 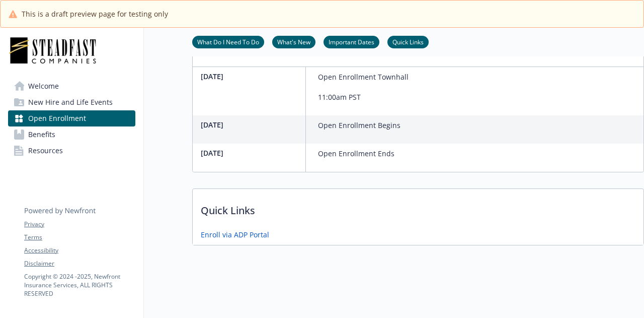 I want to click on a: Accessibility, so click(x=80, y=250).